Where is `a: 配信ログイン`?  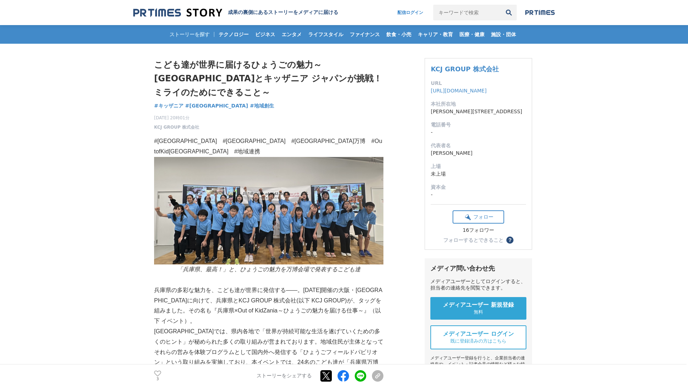
a: 配信ログイン is located at coordinates (411, 13).